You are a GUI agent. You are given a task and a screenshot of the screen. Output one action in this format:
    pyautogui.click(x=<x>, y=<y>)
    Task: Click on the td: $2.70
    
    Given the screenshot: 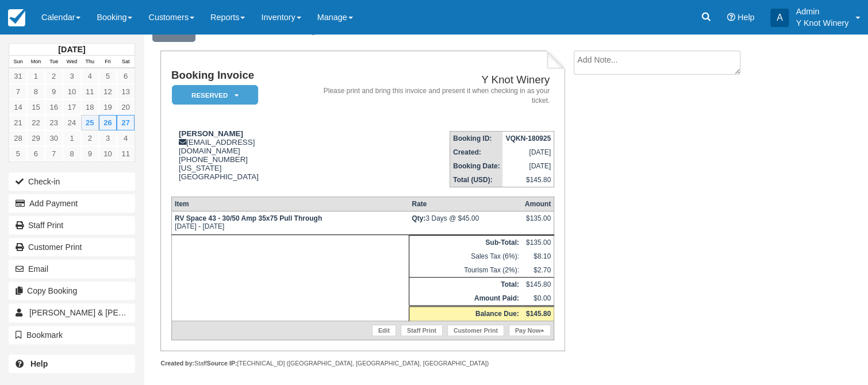 What is the action you would take?
    pyautogui.click(x=538, y=270)
    